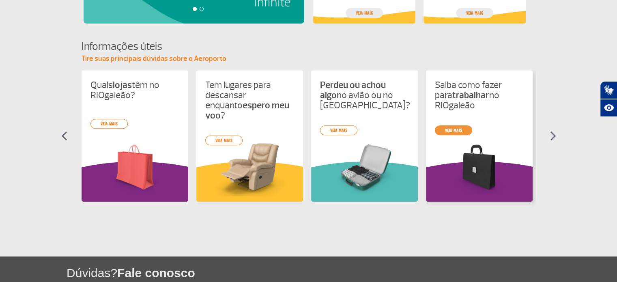 The image size is (617, 282). I want to click on button: Abrir tradutor de língua de sinais., so click(608, 90).